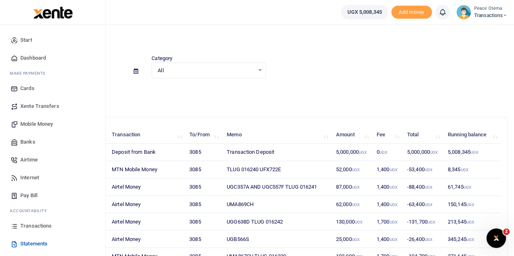 The height and width of the screenshot is (256, 514). What do you see at coordinates (52, 244) in the screenshot?
I see `a: Statements` at bounding box center [52, 244].